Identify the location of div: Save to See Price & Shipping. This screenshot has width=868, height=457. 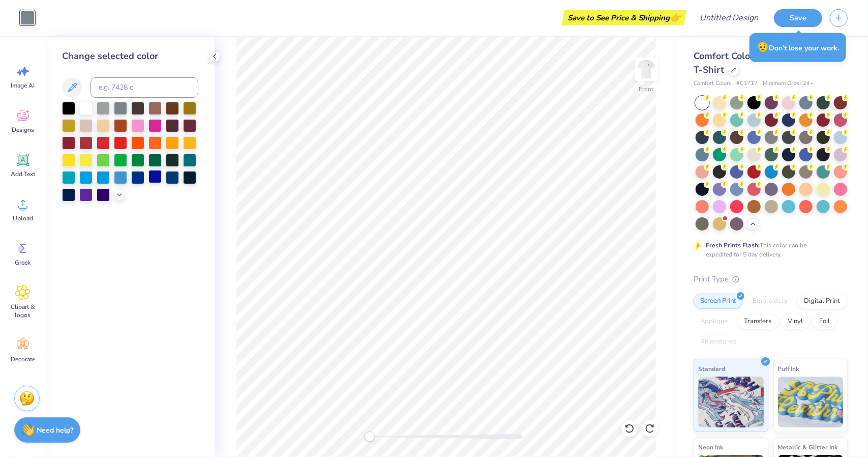
(624, 18).